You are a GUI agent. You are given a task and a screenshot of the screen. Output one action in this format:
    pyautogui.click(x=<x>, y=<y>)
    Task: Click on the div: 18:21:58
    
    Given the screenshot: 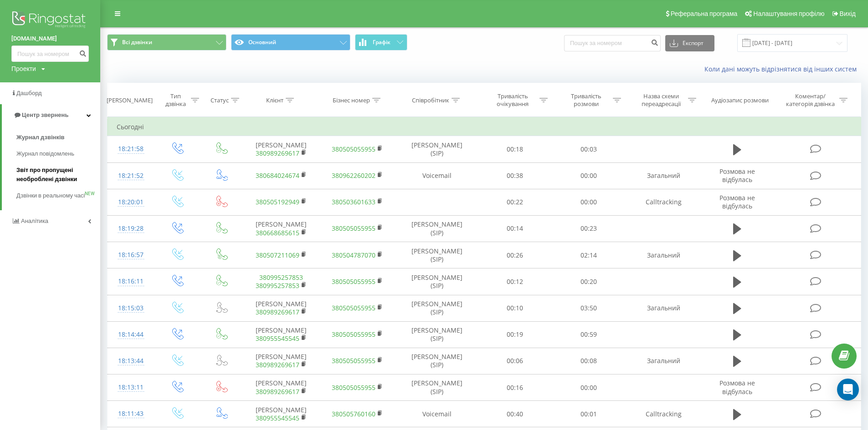 What is the action you would take?
    pyautogui.click(x=131, y=149)
    